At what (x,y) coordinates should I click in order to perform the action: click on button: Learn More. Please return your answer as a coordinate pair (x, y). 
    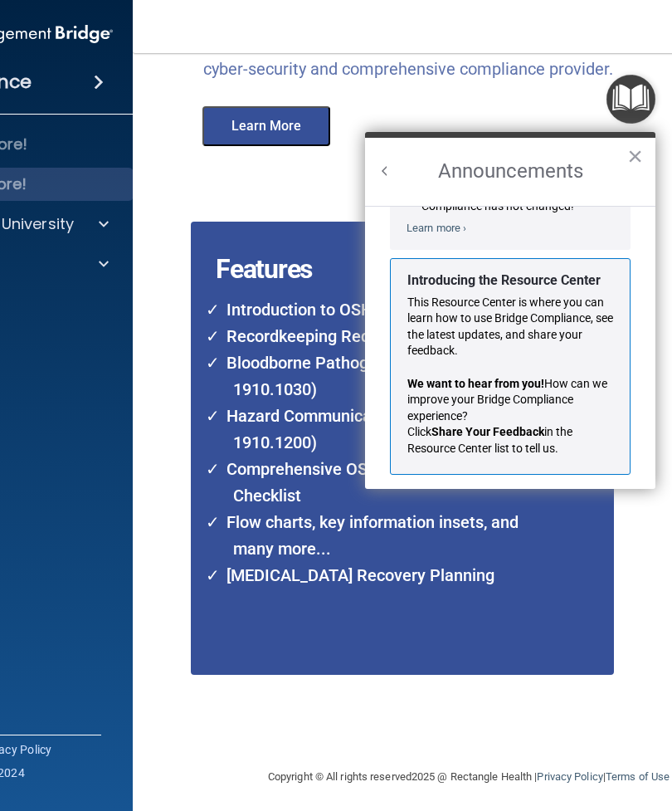
    Looking at the image, I should click on (266, 126).